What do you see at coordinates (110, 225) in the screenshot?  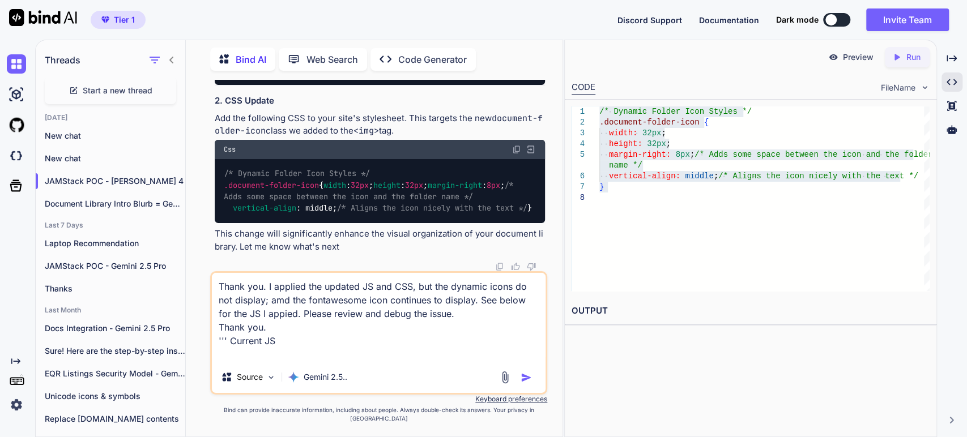 I see `h2: Last 7 Days` at bounding box center [110, 225].